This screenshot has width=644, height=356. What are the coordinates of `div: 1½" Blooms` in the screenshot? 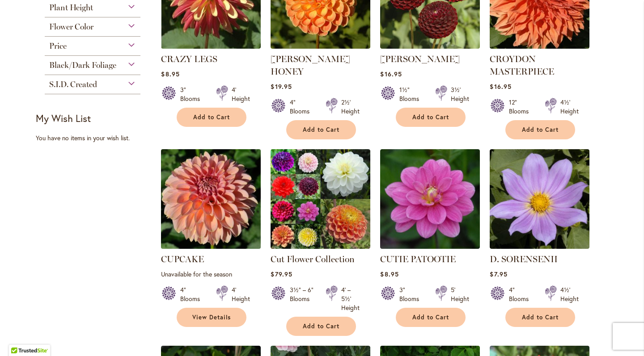 It's located at (412, 94).